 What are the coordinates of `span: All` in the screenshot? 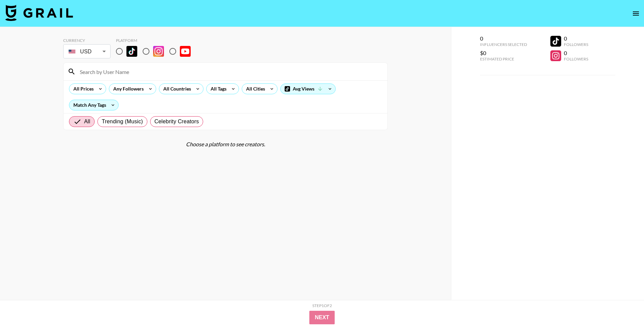 It's located at (87, 122).